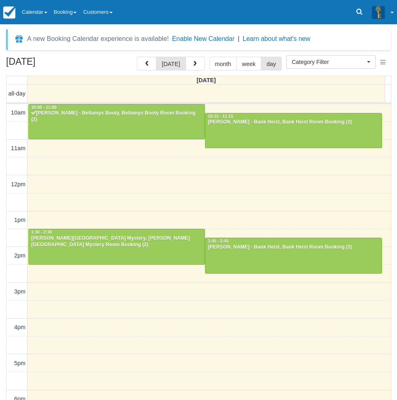 The width and height of the screenshot is (397, 400). Describe the element at coordinates (20, 220) in the screenshot. I see `span: 1pm` at that location.